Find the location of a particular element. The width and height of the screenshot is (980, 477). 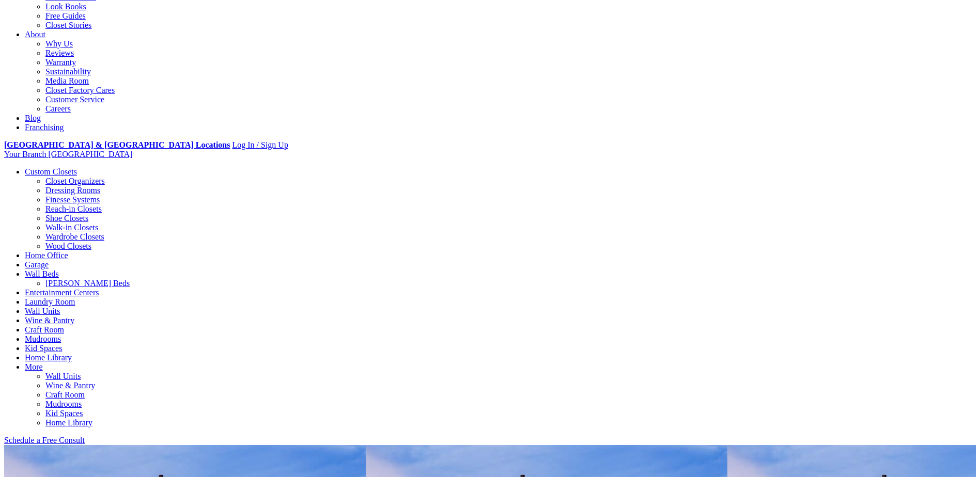

a: Careers is located at coordinates (58, 108).